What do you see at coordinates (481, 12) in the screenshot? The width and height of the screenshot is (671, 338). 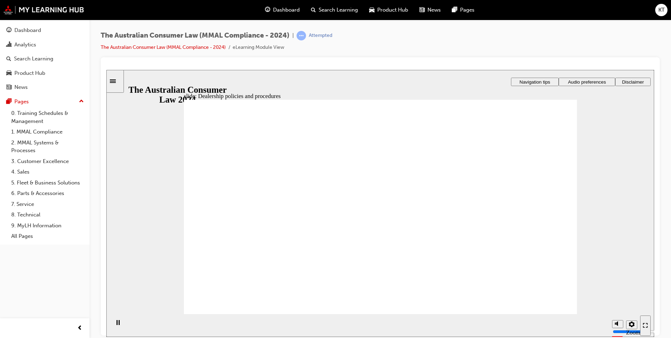 I see `button: Audio preferences` at bounding box center [481, 12].